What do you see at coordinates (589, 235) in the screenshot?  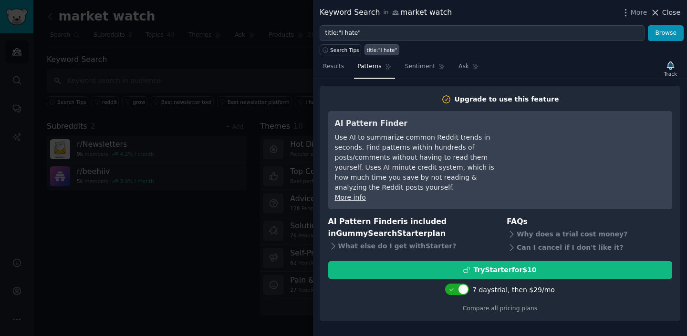 I see `div: Why does a trial cost money?` at bounding box center [589, 235].